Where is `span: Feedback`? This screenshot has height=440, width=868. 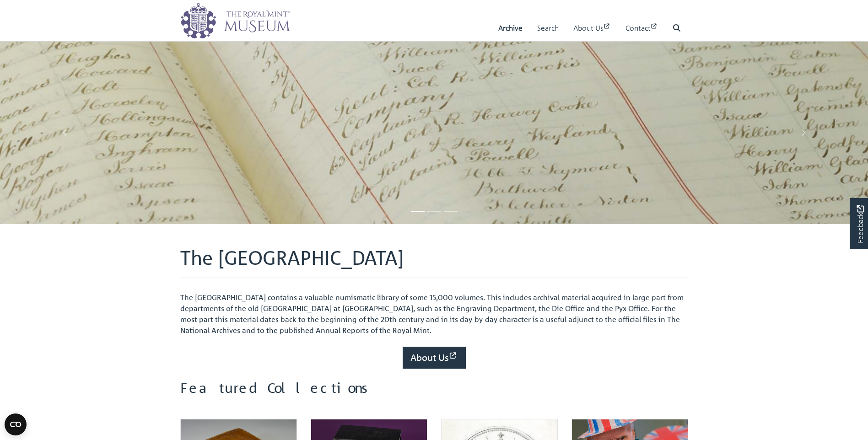 span: Feedback is located at coordinates (861, 223).